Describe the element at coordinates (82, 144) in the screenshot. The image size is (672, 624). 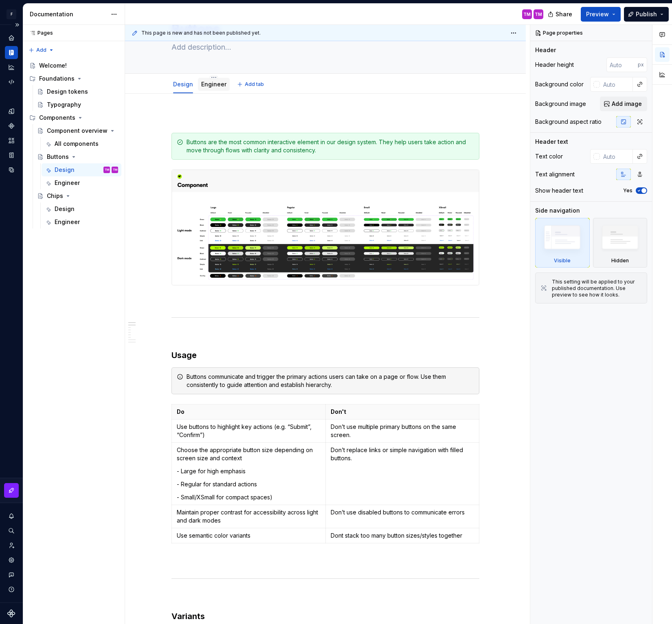
I see `a: All components` at that location.